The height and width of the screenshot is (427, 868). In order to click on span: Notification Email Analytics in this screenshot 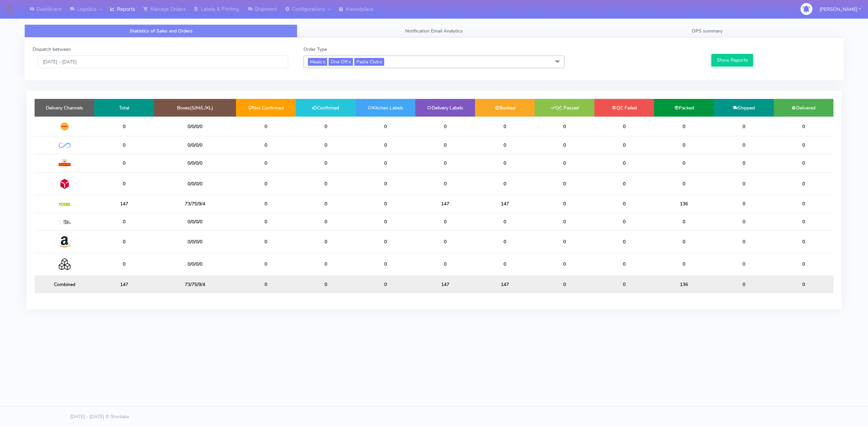, I will do `click(434, 31)`.